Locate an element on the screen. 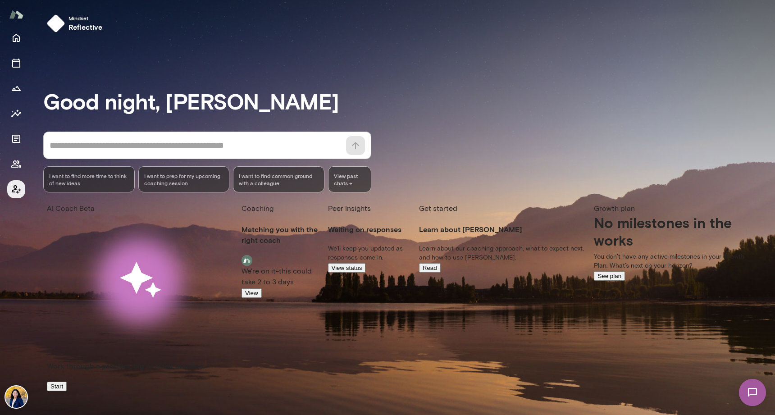 This screenshot has width=775, height=415. img: mindset is located at coordinates (56, 23).